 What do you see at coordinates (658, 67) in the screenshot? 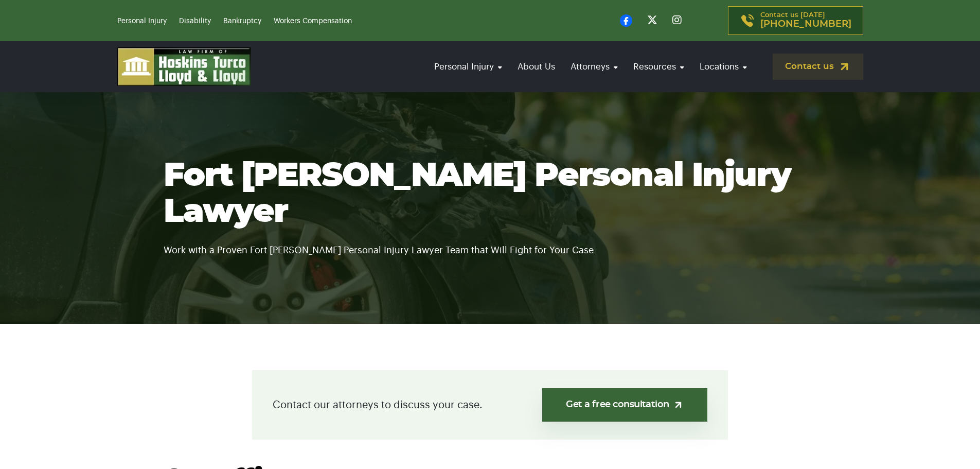
I see `a: Resources` at bounding box center [658, 67].